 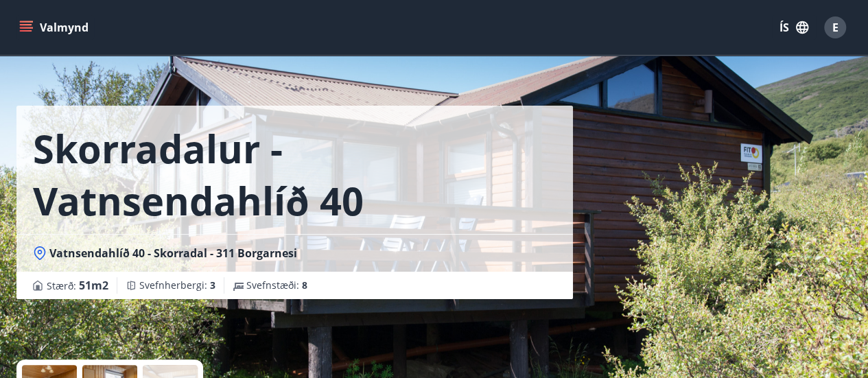 I want to click on h1: Skorradalur - Vatnsendahlíð 40, so click(x=294, y=174).